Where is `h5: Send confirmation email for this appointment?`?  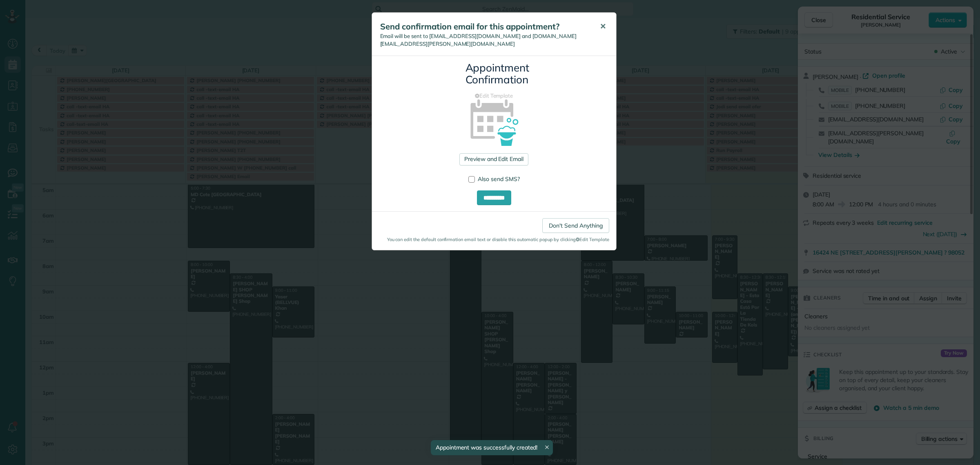
h5: Send confirmation email for this appointment? is located at coordinates (484, 26).